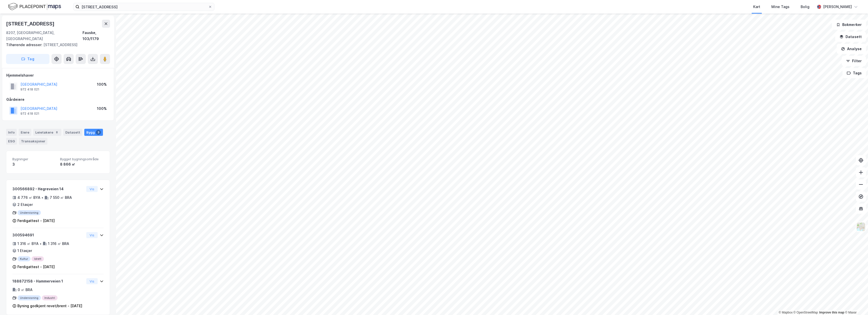 Image resolution: width=868 pixels, height=315 pixels. I want to click on div: Bygg, so click(93, 133).